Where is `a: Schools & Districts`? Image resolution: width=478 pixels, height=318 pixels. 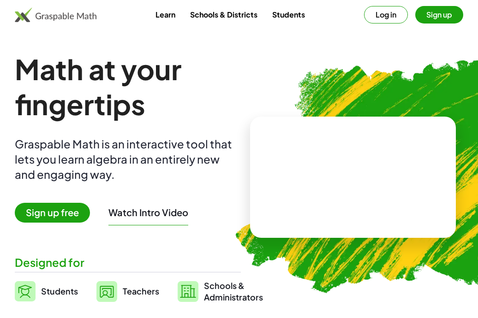
a: Schools & Districts is located at coordinates (224, 14).